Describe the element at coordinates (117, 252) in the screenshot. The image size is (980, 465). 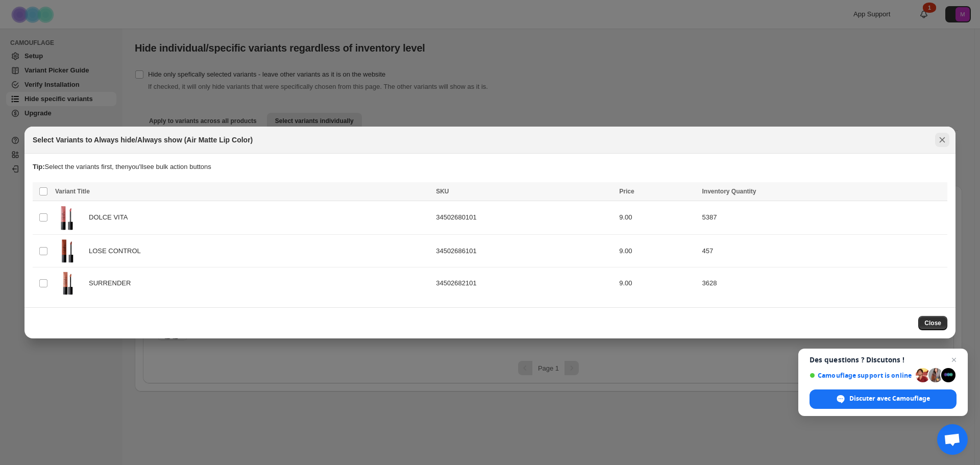
I see `span: LOSE CONTROL` at that location.